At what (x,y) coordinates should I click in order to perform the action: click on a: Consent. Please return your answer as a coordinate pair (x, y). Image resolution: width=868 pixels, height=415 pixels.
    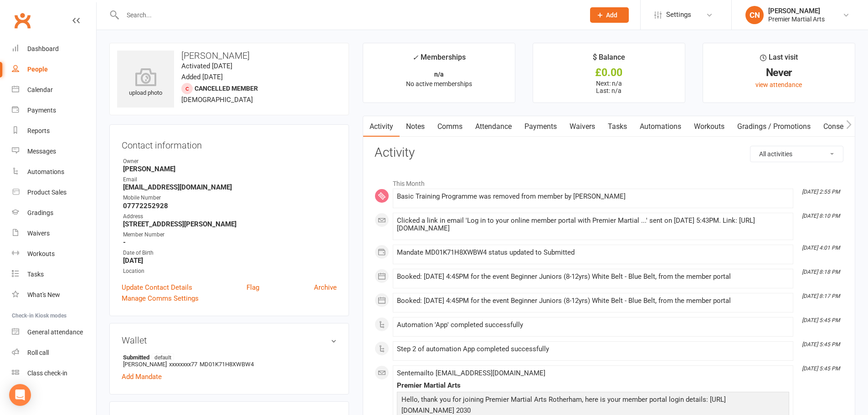
    Looking at the image, I should click on (837, 127).